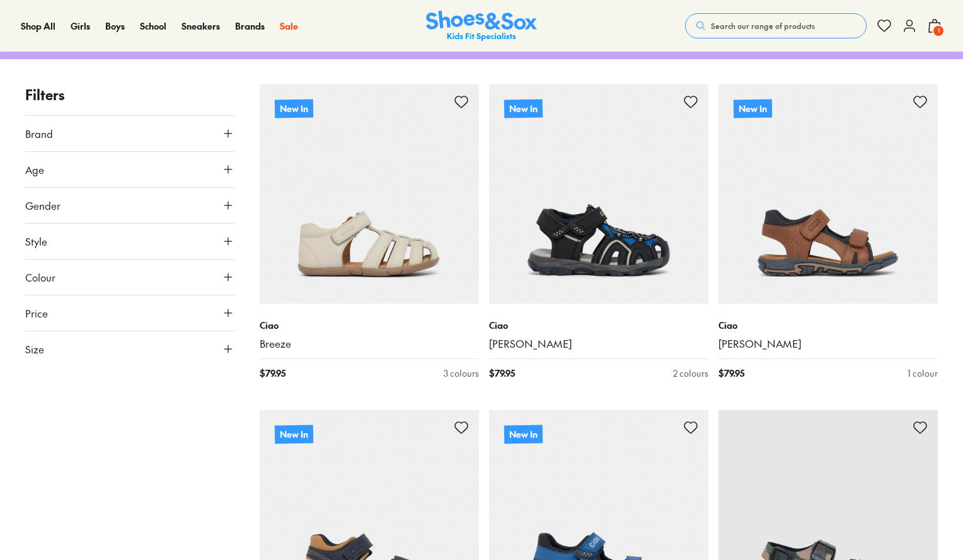 This screenshot has width=963, height=560. Describe the element at coordinates (938, 31) in the screenshot. I see `span: 1` at that location.